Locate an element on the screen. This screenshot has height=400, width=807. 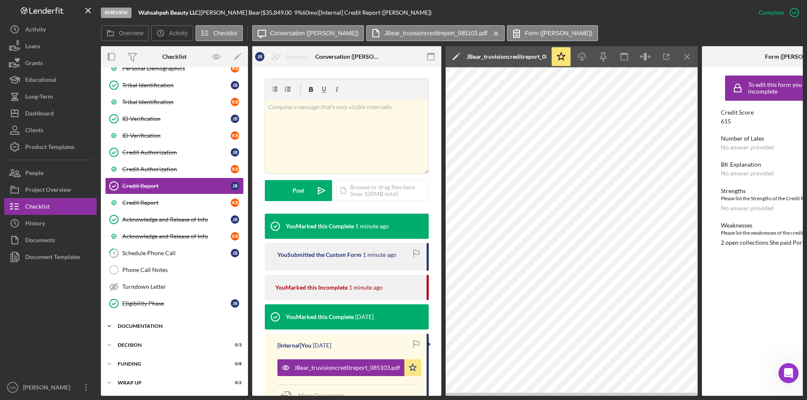
b: Wahsahpeh Beauty LLC is located at coordinates (168, 12).